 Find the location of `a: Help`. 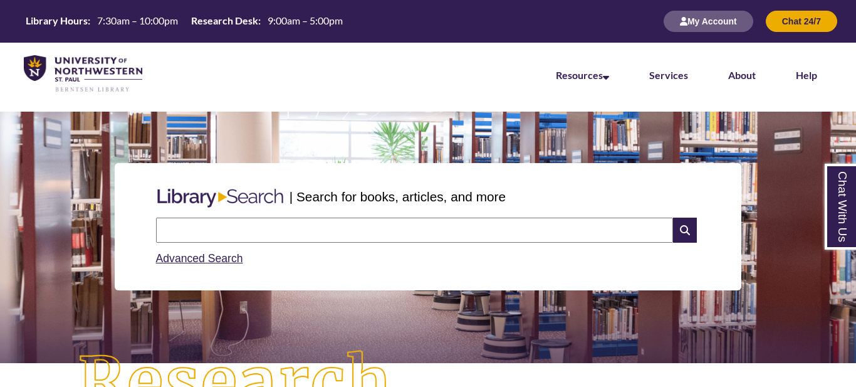

a: Help is located at coordinates (807, 75).